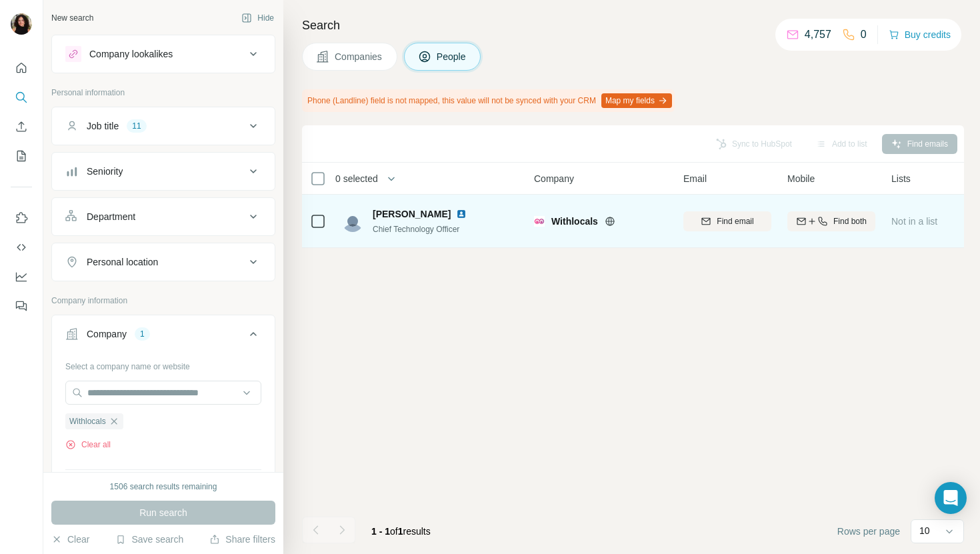 This screenshot has height=554, width=980. I want to click on button: Dashboard, so click(22, 277).